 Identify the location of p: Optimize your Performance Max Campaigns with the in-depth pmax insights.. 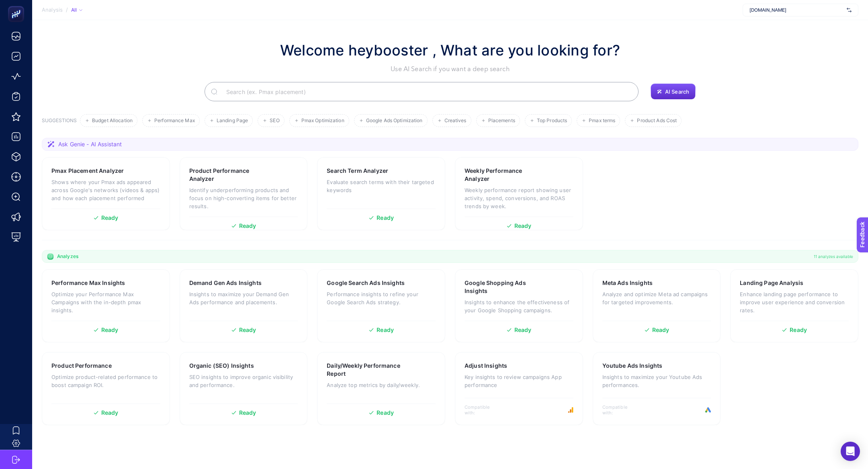
(105, 302).